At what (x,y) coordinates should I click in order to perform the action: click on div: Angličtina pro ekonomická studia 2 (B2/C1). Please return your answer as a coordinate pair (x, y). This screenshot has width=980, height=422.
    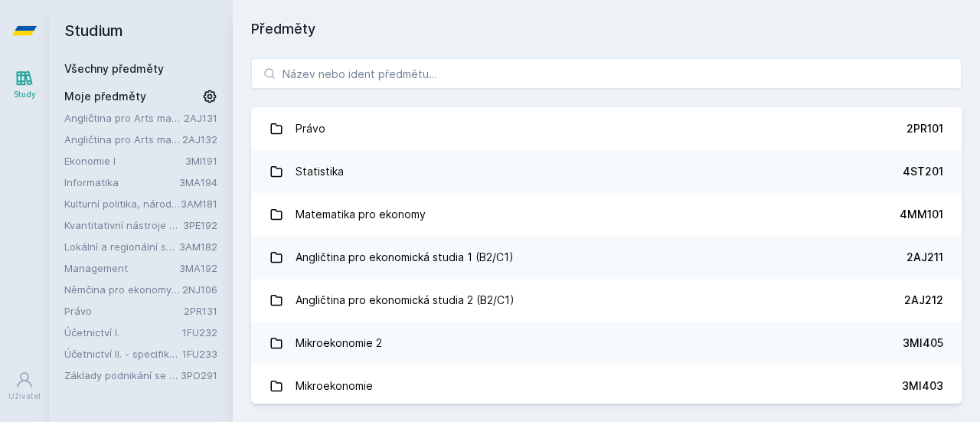
    Looking at the image, I should click on (405, 300).